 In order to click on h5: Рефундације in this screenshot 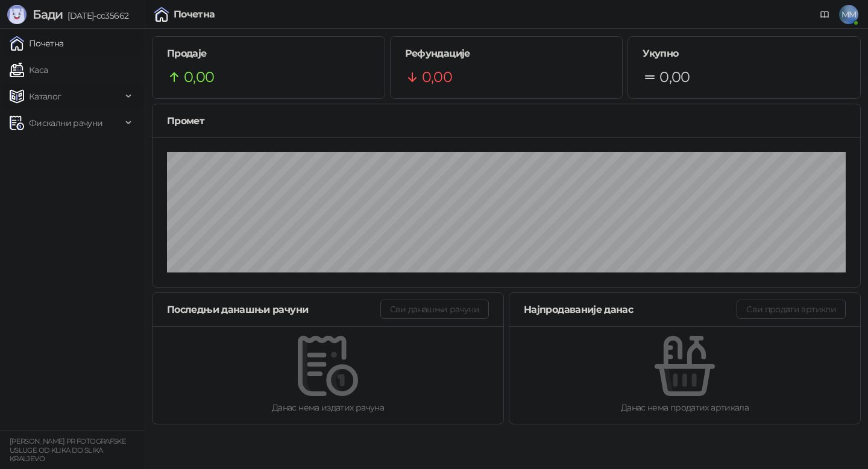, I will do `click(507, 54)`.